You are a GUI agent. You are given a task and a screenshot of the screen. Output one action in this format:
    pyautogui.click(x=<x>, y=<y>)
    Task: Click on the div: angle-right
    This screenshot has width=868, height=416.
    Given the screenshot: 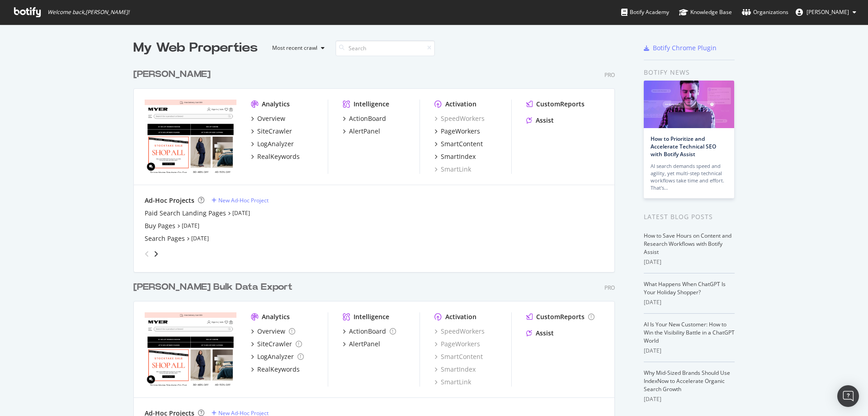 What is the action you would take?
    pyautogui.click(x=156, y=254)
    